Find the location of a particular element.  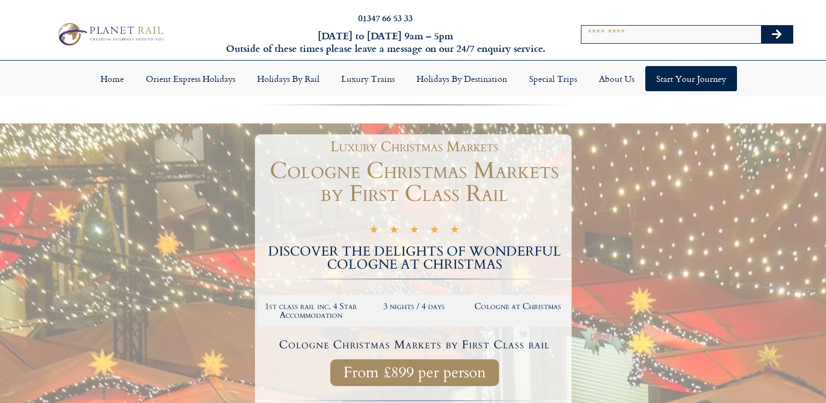

a: Home is located at coordinates (112, 79).